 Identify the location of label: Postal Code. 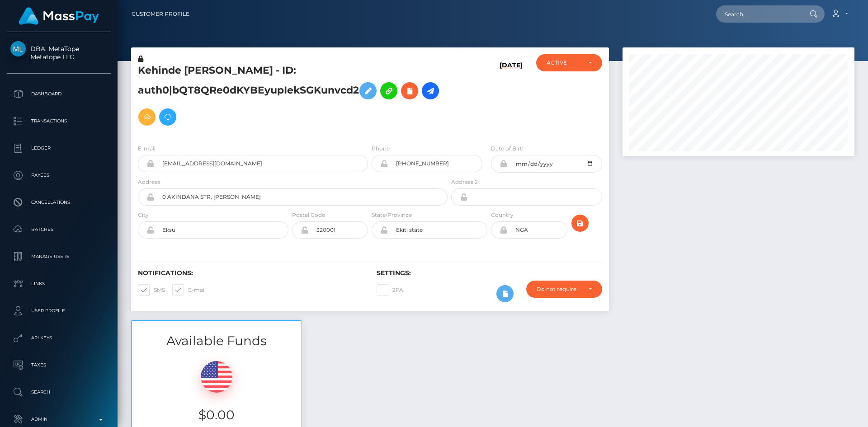
(308, 215).